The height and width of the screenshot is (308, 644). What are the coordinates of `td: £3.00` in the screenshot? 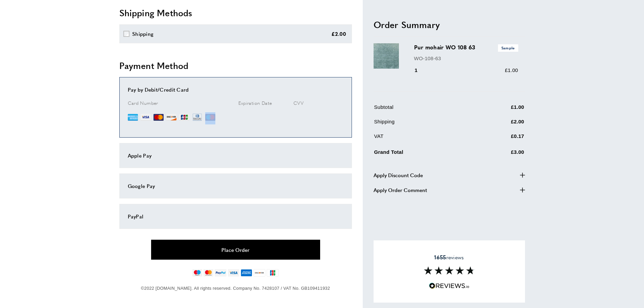 It's located at (501, 154).